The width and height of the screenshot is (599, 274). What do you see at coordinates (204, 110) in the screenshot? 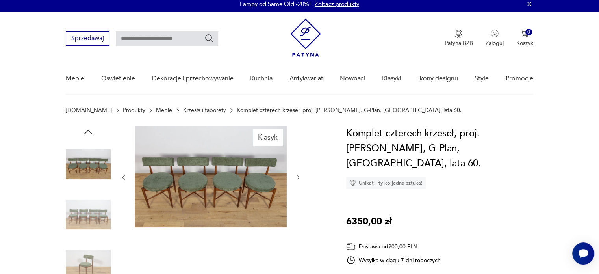
I see `a: Krzesła i taborety` at bounding box center [204, 110].